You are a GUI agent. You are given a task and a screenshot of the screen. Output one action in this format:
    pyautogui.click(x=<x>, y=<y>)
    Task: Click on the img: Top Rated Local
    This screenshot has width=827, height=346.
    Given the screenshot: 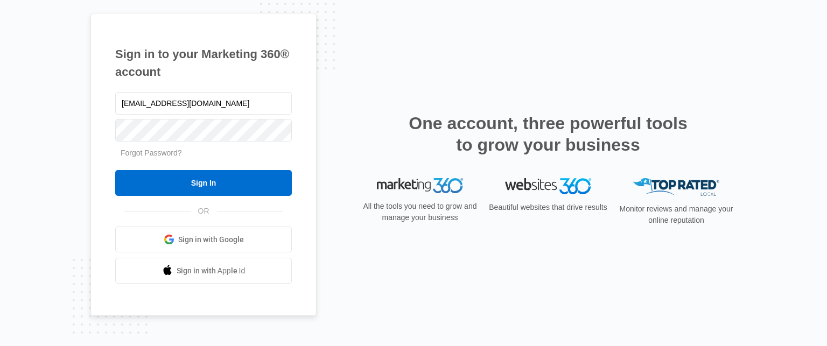 What is the action you would take?
    pyautogui.click(x=676, y=187)
    